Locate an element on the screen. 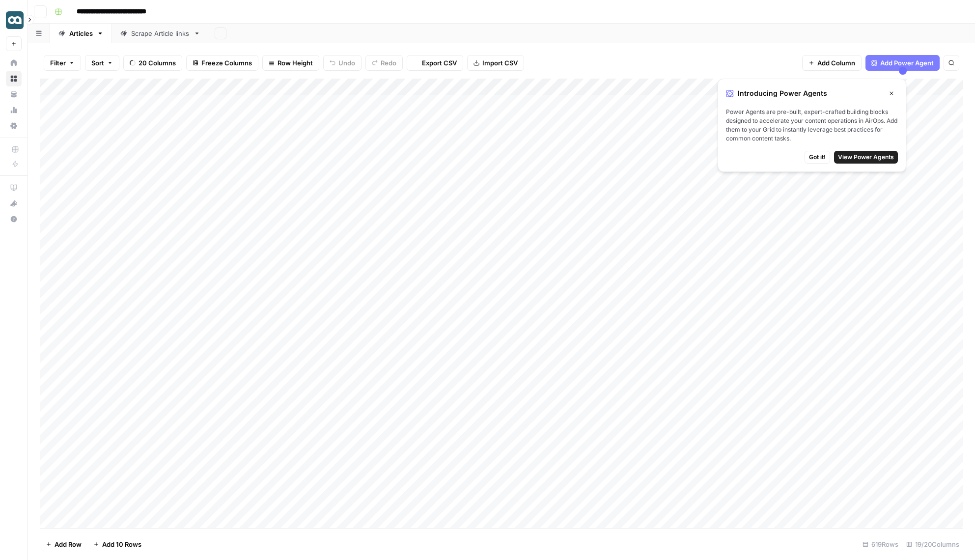 The height and width of the screenshot is (560, 975). span: Import CSV is located at coordinates (500, 63).